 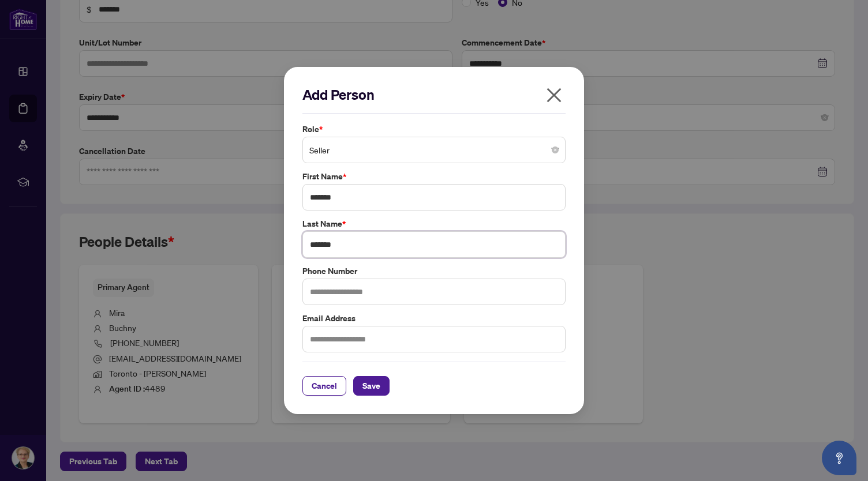 What do you see at coordinates (371, 386) in the screenshot?
I see `span: Save` at bounding box center [371, 386].